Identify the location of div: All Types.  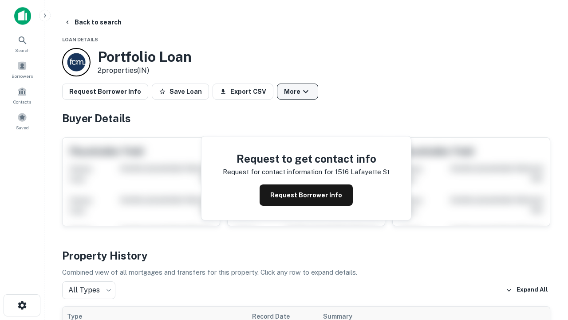
(89, 290).